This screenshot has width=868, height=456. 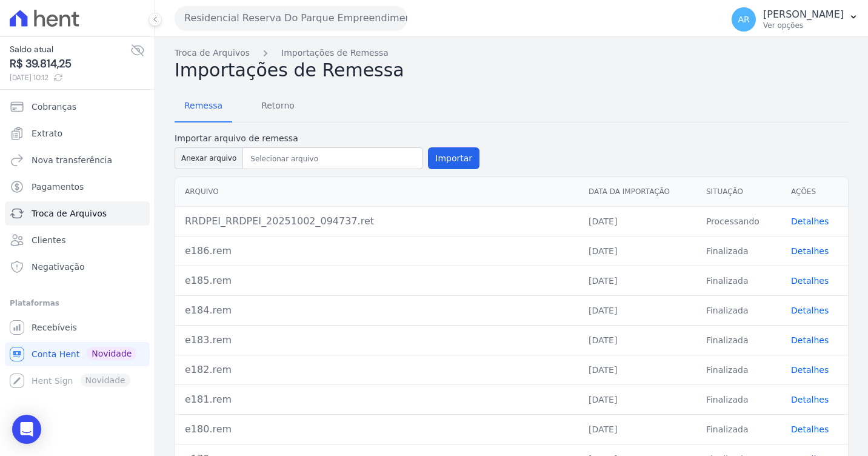 What do you see at coordinates (454, 158) in the screenshot?
I see `button: Importar` at bounding box center [454, 158].